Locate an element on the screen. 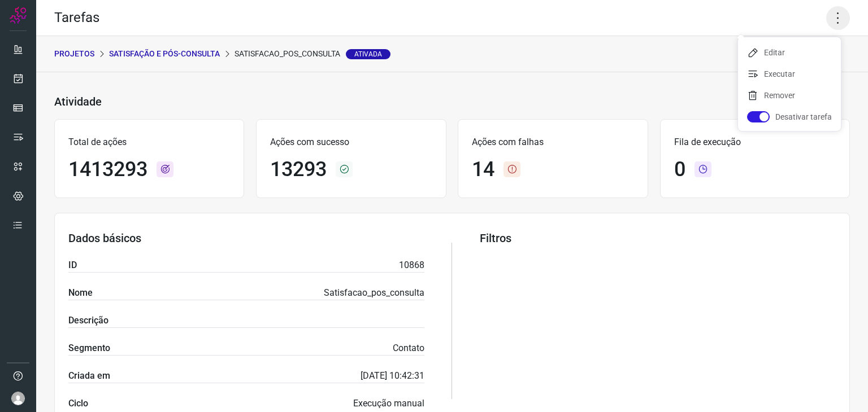 The image size is (868, 412). p: Execução manual is located at coordinates (389, 404).